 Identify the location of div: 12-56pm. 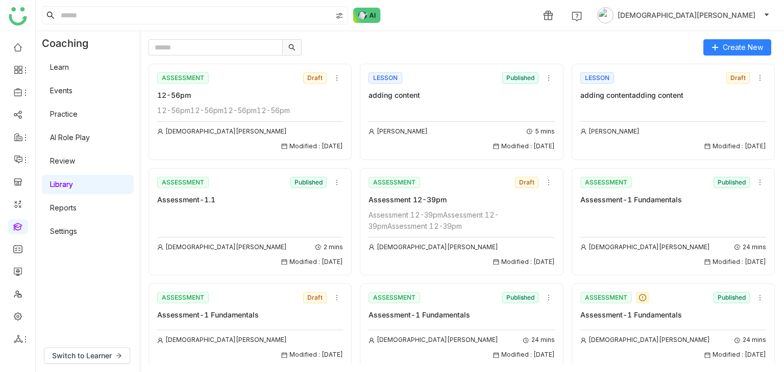
(250, 95).